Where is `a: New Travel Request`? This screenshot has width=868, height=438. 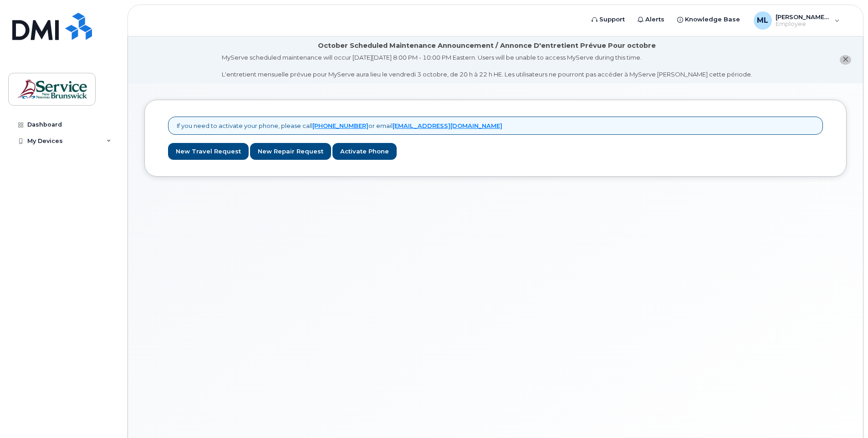 a: New Travel Request is located at coordinates (208, 151).